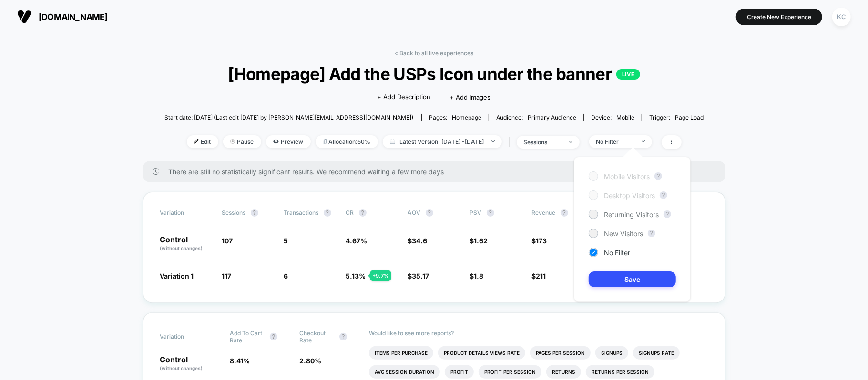  Describe the element at coordinates (657, 353) in the screenshot. I see `li: Signups Rate` at that location.